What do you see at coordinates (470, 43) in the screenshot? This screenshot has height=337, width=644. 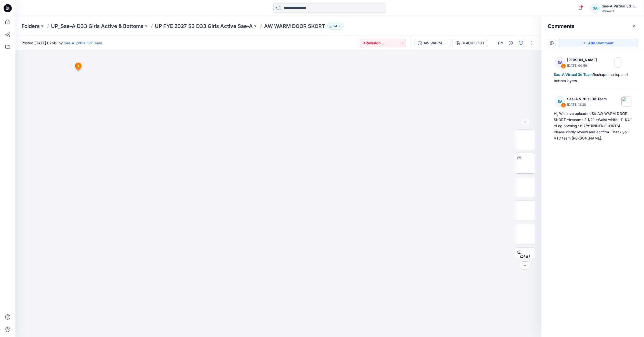 I see `button: BLACK SOOT` at bounding box center [470, 43].